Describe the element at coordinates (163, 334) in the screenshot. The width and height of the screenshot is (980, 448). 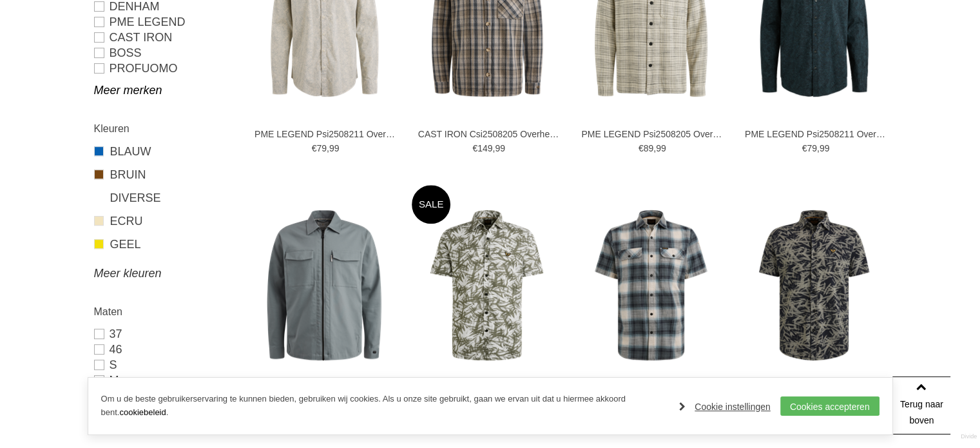
I see `a: 37` at that location.